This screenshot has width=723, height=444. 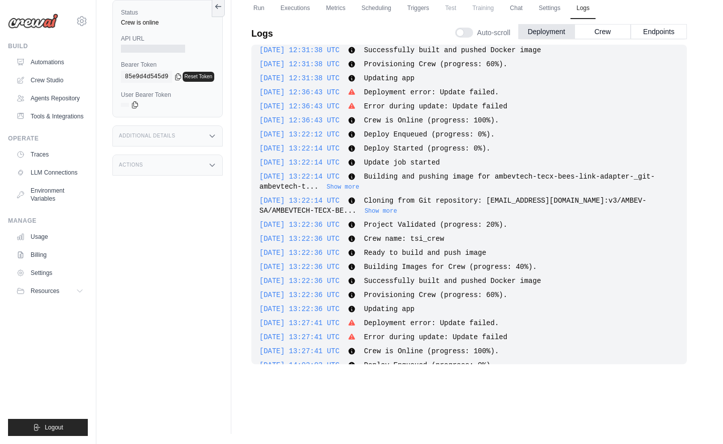 What do you see at coordinates (401, 163) in the screenshot?
I see `span: Update job started` at bounding box center [401, 163].